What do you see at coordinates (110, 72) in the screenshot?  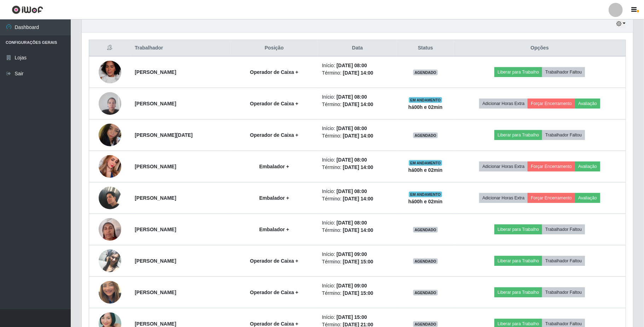 I see `img: 1742965437986.jpeg` at bounding box center [110, 72].